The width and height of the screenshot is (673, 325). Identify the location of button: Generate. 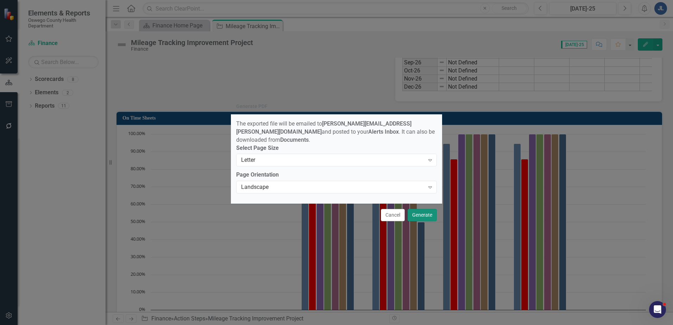
(422, 215).